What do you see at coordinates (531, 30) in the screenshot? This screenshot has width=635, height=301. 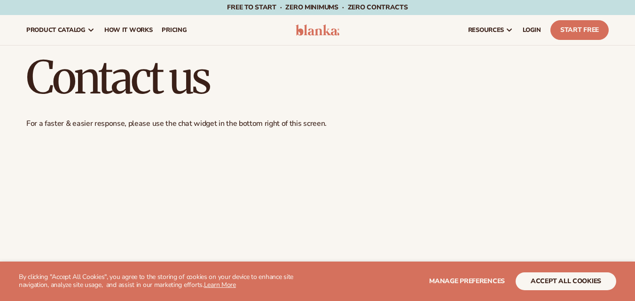 I see `a: LOGIN` at bounding box center [531, 30].